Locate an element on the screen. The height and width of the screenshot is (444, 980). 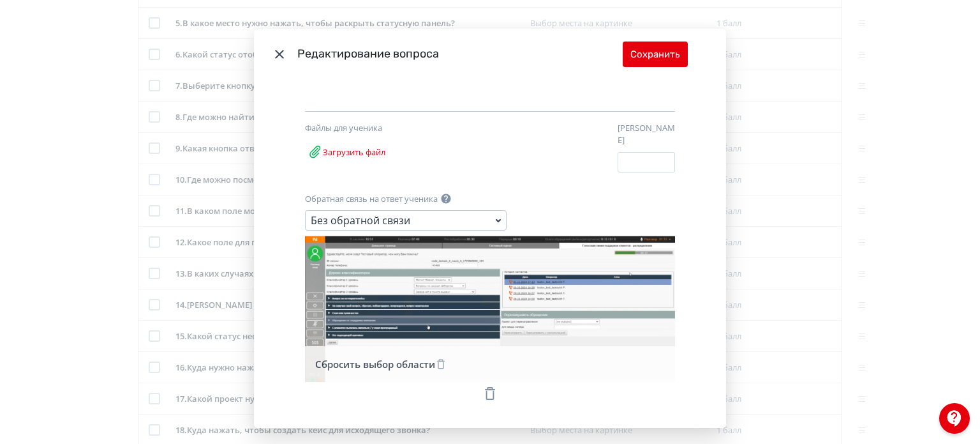
label: Обратная связь на ответ ученика is located at coordinates (371, 199).